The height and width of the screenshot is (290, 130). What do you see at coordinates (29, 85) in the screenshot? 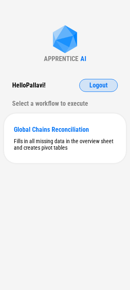
I see `div: Hello Pallavi !` at bounding box center [29, 85].